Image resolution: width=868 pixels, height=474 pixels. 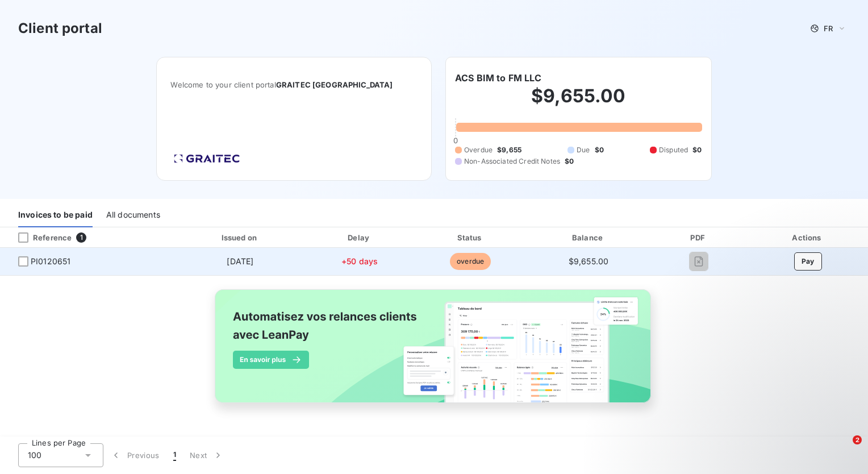 I want to click on h2: $9,655.00, so click(x=578, y=102).